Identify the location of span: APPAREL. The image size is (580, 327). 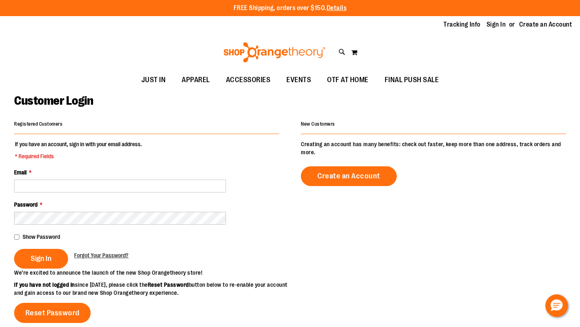
(196, 80).